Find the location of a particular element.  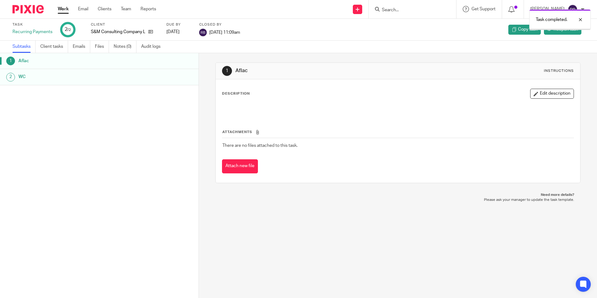

img: Pixie is located at coordinates (28, 9).